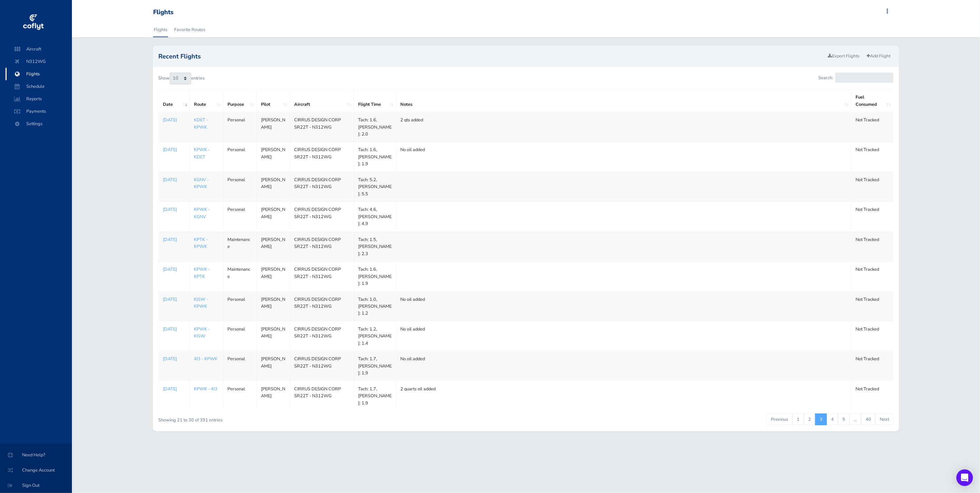  What do you see at coordinates (624, 101) in the screenshot?
I see `th: Notes: activate to sort column ascending` at bounding box center [624, 101].